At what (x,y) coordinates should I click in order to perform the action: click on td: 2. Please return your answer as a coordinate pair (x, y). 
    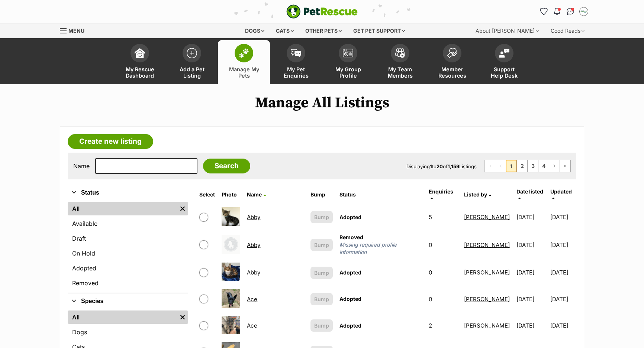
    Looking at the image, I should click on (443, 326).